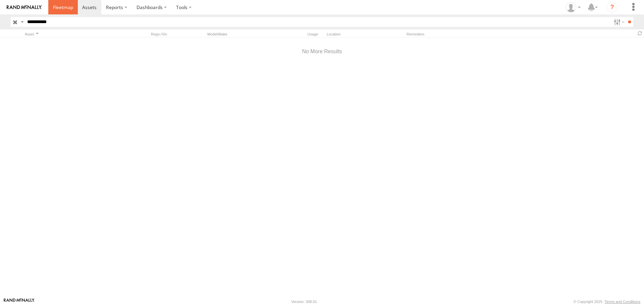 This screenshot has height=305, width=644. Describe the element at coordinates (460, 34) in the screenshot. I see `div: Reminders` at that location.